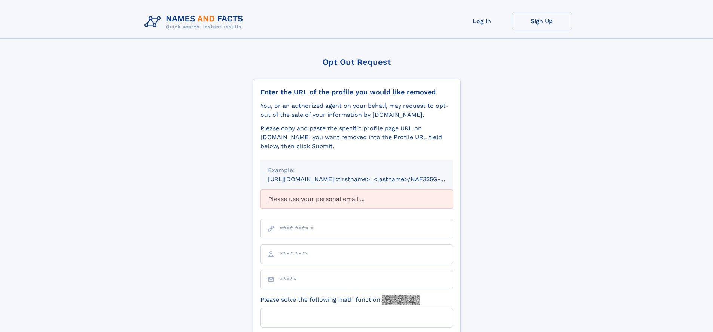 Image resolution: width=713 pixels, height=332 pixels. What do you see at coordinates (356, 62) in the screenshot?
I see `div: Opt Out Request` at bounding box center [356, 62].